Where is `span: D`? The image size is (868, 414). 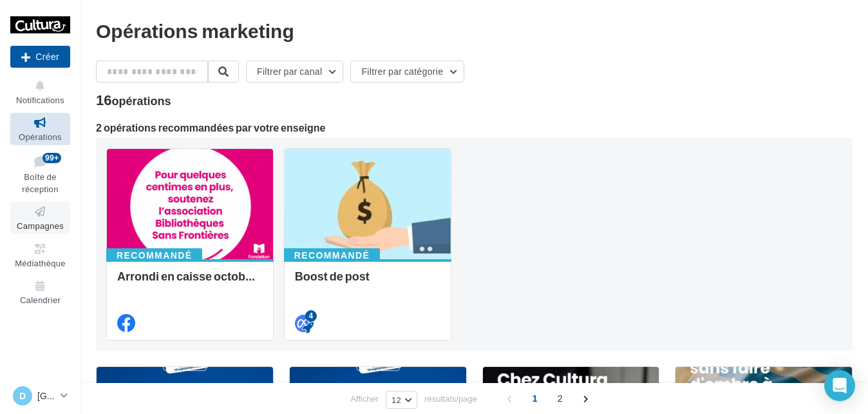
span: D is located at coordinates (22, 396).